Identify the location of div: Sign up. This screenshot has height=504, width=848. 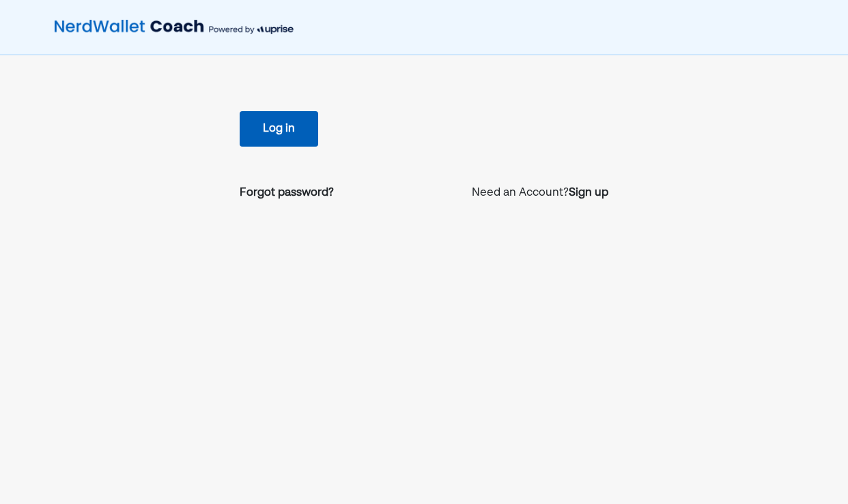
(588, 193).